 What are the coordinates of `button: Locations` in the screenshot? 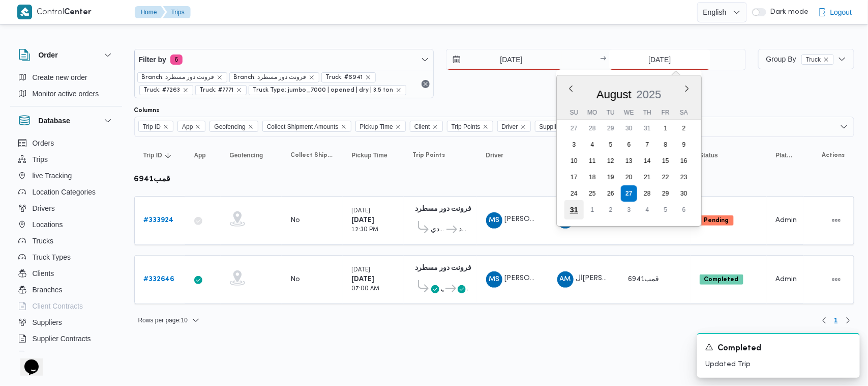 It's located at (66, 225).